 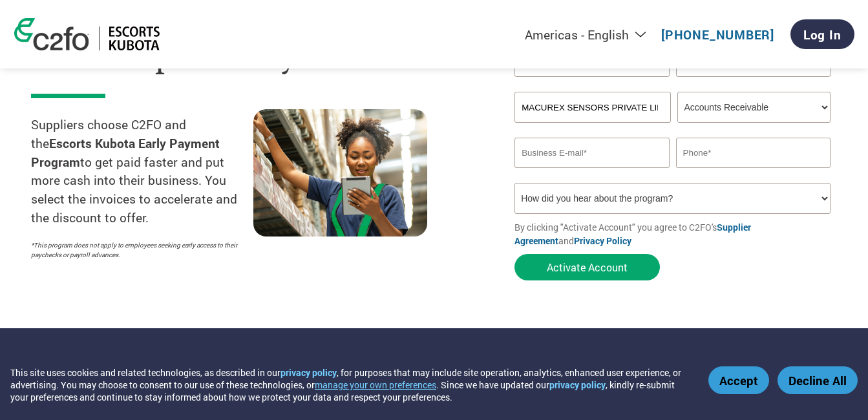 I want to click on input: Invalid Email format, so click(x=591, y=152).